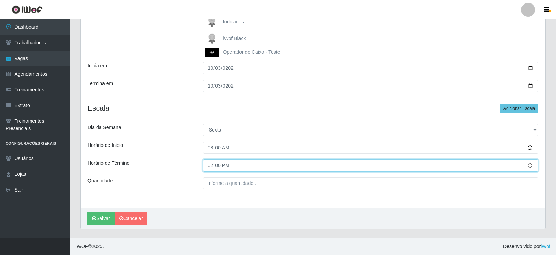 Image resolution: width=556 pixels, height=255 pixels. I want to click on label: Horário de Término, so click(108, 163).